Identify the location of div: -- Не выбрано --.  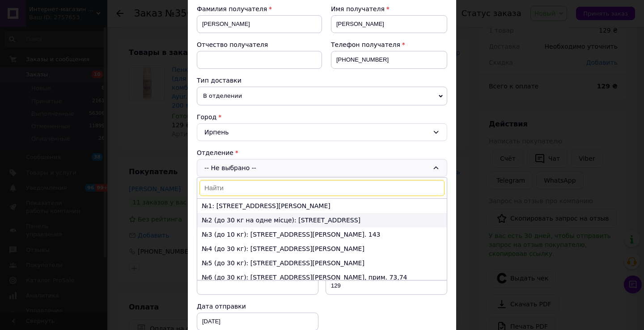
(322, 168).